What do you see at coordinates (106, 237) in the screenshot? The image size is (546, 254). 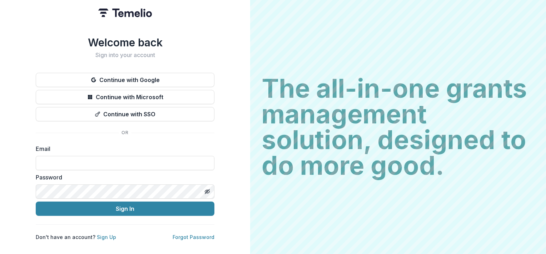 I see `a: Sign Up` at bounding box center [106, 237].